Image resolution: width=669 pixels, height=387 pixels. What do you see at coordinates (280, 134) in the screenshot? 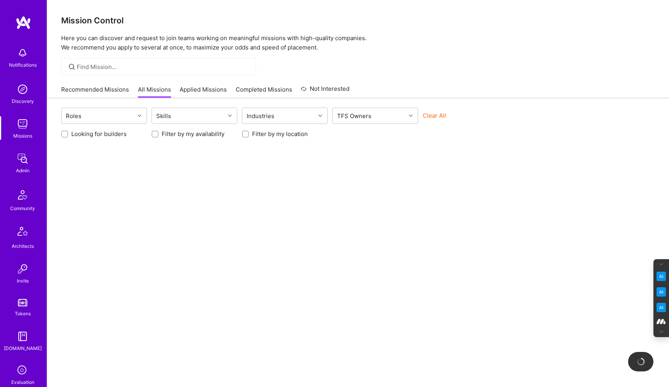
I see `label: Filter by my location` at bounding box center [280, 134].